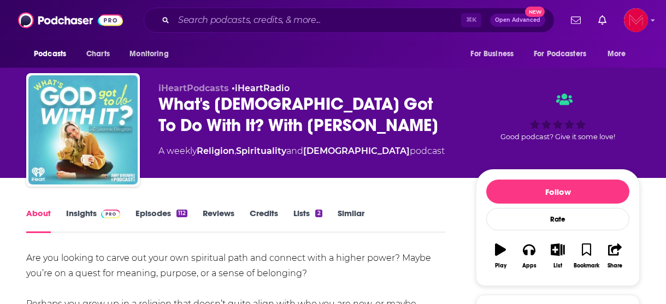  I want to click on button: Follow, so click(558, 192).